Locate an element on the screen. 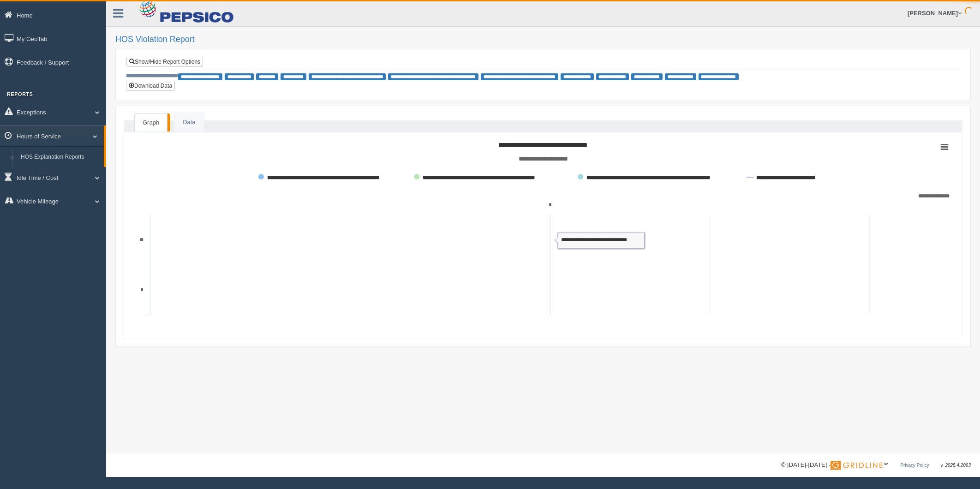 The height and width of the screenshot is (489, 980). span: v. 2025.4.2063 is located at coordinates (956, 465).